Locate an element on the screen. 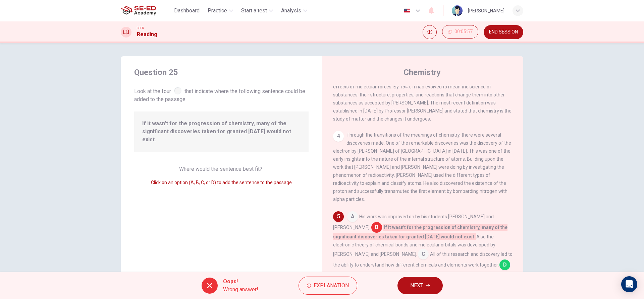 Image resolution: width=644 pixels, height=299 pixels. h1: Reading is located at coordinates (147, 35).